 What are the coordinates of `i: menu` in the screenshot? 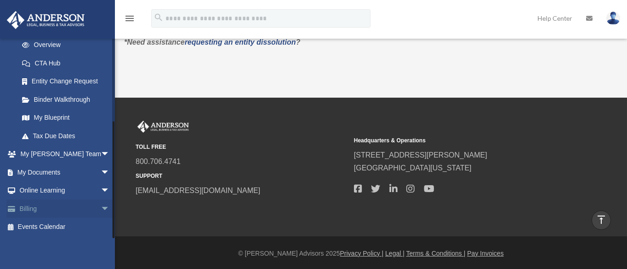 It's located at (130, 18).